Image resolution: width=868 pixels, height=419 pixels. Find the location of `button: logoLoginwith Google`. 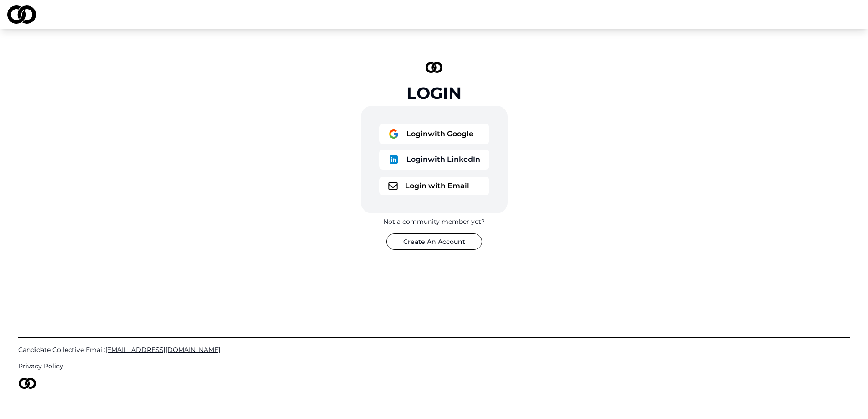

button: logoLoginwith Google is located at coordinates (434, 134).